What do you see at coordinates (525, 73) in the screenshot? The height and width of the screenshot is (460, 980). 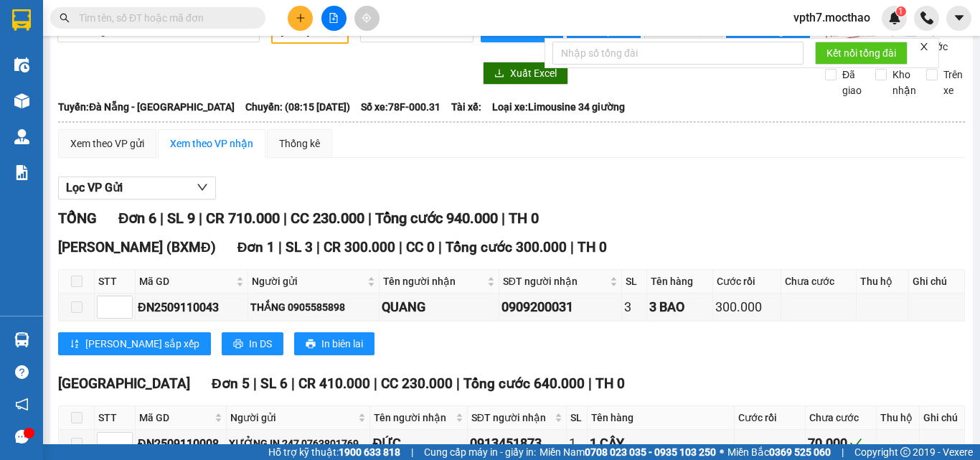 I see `button: downloadXuất Excel` at bounding box center [525, 73].